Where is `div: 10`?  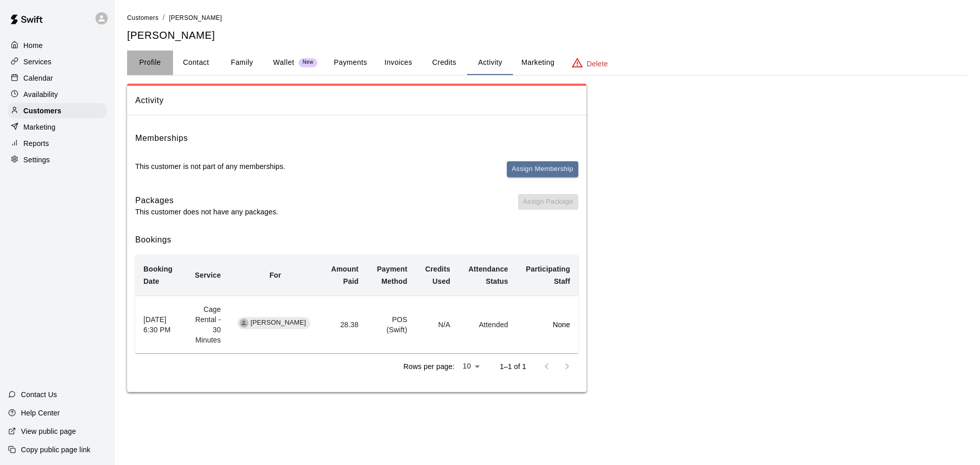 div: 10 is located at coordinates (471, 366).